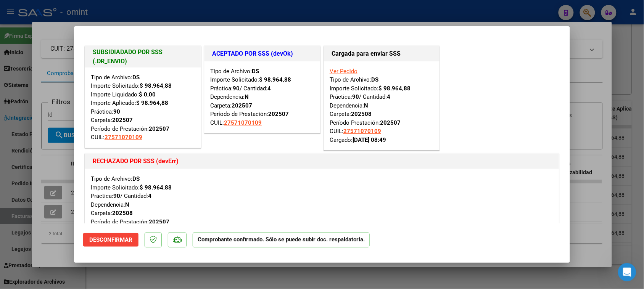  I want to click on button: Desconfirmar, so click(111, 240).